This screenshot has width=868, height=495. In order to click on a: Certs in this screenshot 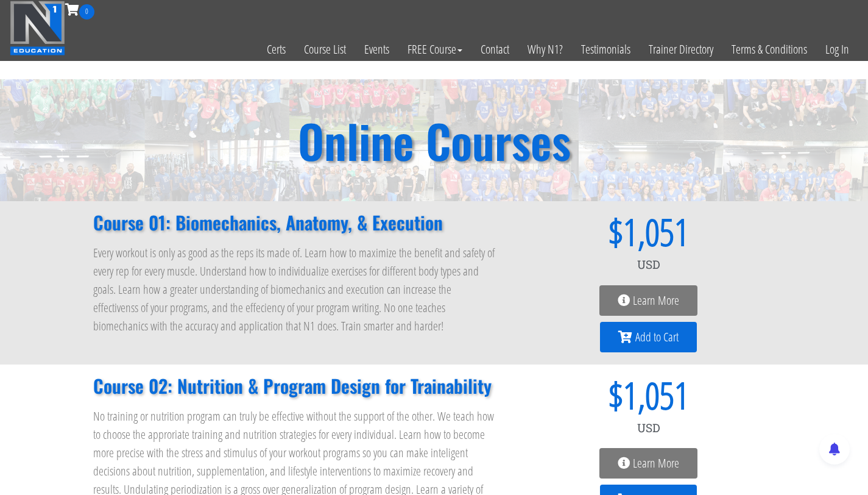, I will do `click(276, 50)`.